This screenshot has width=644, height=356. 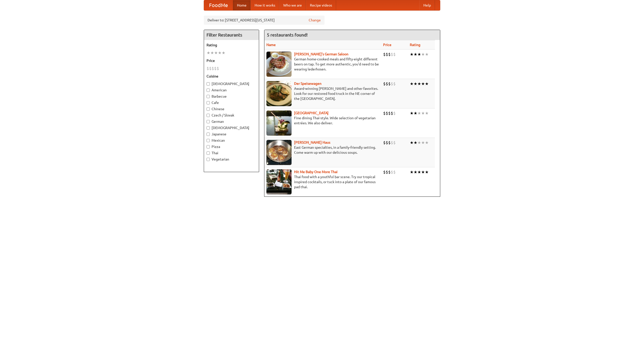 What do you see at coordinates (316, 172) in the screenshot?
I see `b: Hit Me Baby One More Thai` at bounding box center [316, 172].